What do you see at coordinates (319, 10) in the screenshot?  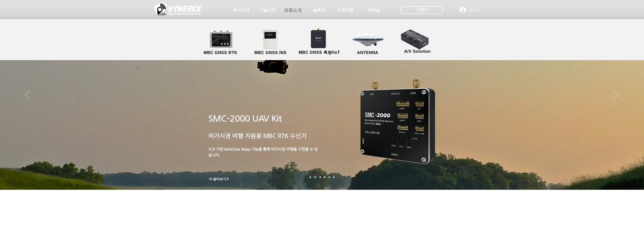 I see `span: 솔루션` at bounding box center [319, 10].